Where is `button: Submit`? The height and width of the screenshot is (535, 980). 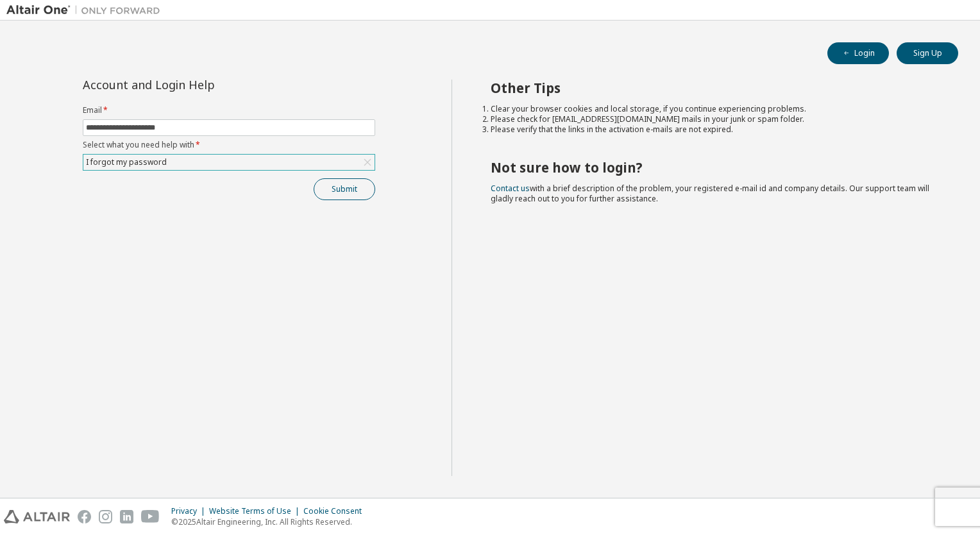 button: Submit is located at coordinates (344, 189).